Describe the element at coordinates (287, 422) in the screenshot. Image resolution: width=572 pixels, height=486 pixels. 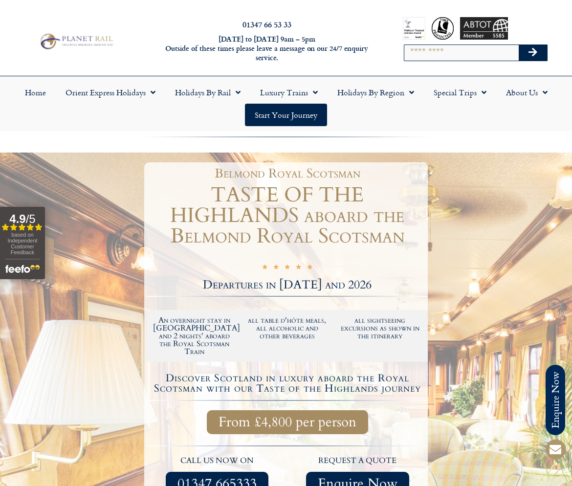
I see `span: From £4,800 per person` at that location.